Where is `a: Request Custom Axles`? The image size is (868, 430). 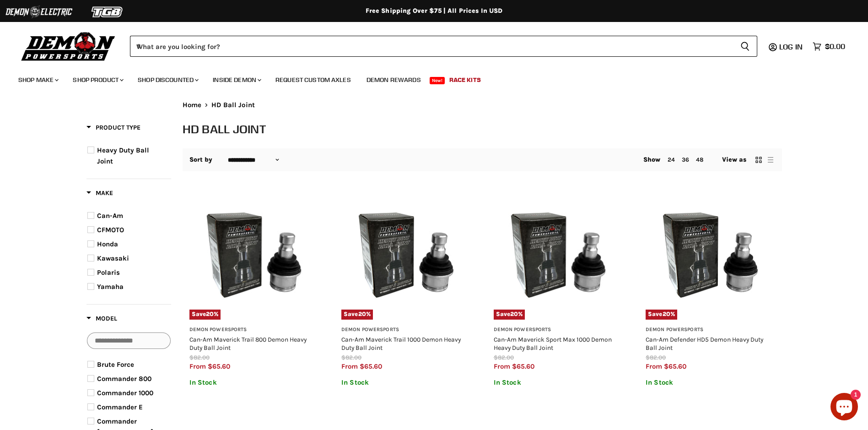 a: Request Custom Axles is located at coordinates (313, 80).